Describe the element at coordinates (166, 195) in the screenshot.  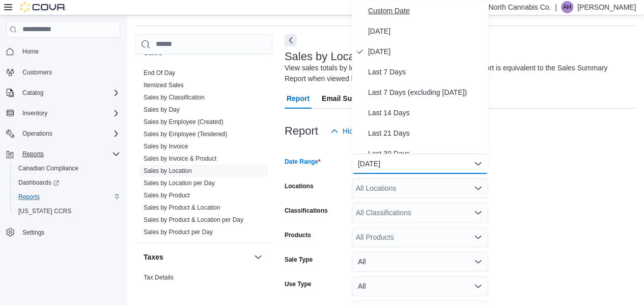
I see `a: Sales by Product` at that location.